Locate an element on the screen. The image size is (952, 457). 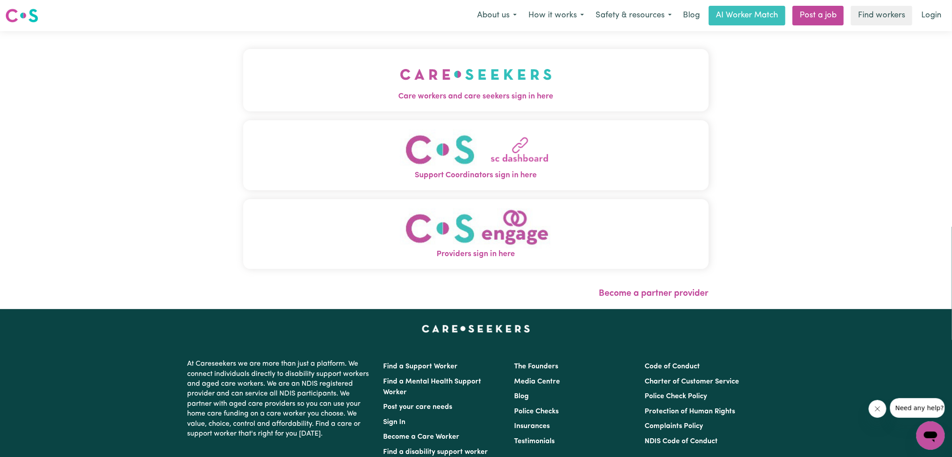
a: Find a disability support worker is located at coordinates (436, 452).